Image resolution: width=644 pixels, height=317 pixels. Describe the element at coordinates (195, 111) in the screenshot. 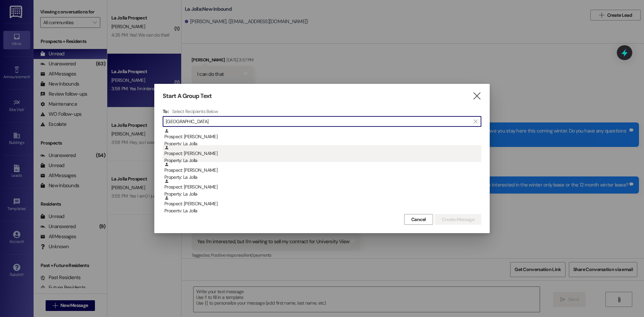

I see `h4: Select Recipients Below` at that location.